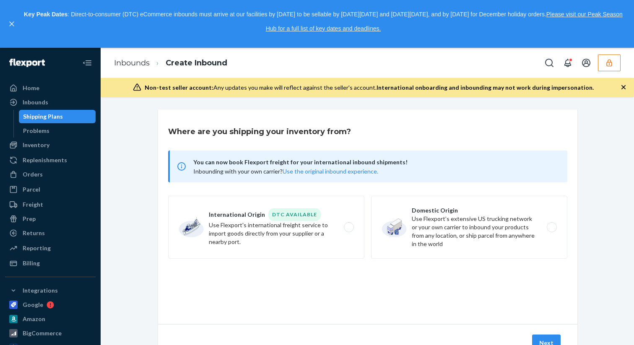  Describe the element at coordinates (87, 63) in the screenshot. I see `button: Close Navigation` at that location.